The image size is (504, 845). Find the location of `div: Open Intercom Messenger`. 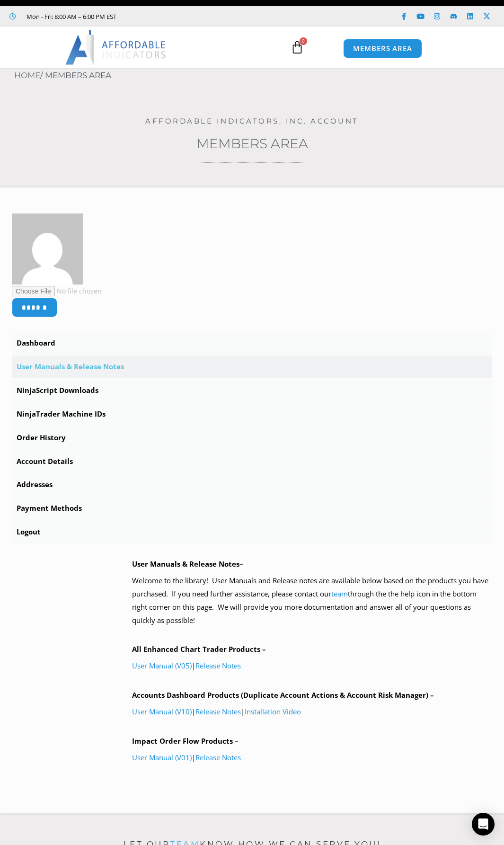

div: Open Intercom Messenger is located at coordinates (483, 824).